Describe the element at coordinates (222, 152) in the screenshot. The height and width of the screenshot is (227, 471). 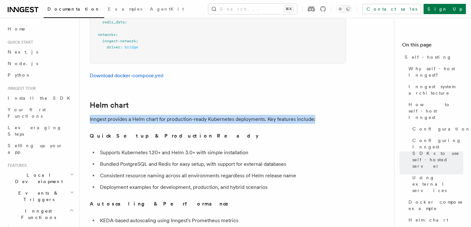
I see `li: Supports Kubernetes 1.20+ and Helm 3.0+ with simple installation` at that location.